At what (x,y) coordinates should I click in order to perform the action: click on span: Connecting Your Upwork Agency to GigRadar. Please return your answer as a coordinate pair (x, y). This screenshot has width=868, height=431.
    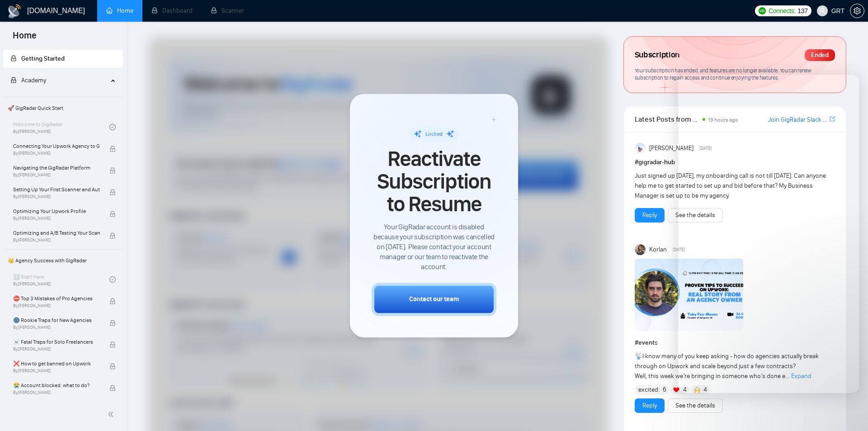
    Looking at the image, I should click on (57, 146).